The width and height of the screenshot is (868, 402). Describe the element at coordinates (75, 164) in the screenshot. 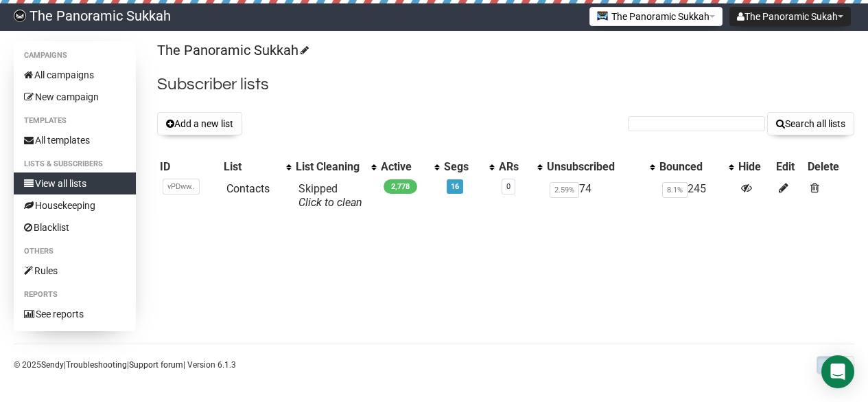

I see `li: Lists & subscribers` at that location.